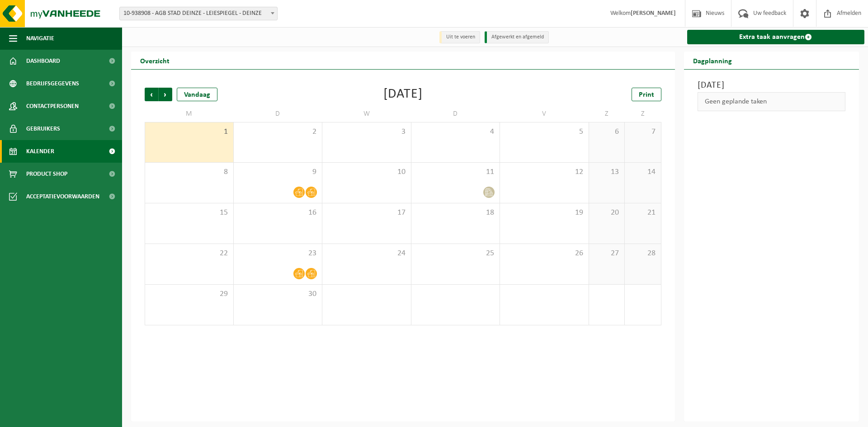 This screenshot has height=427, width=868. What do you see at coordinates (607, 213) in the screenshot?
I see `span: 20` at bounding box center [607, 213].